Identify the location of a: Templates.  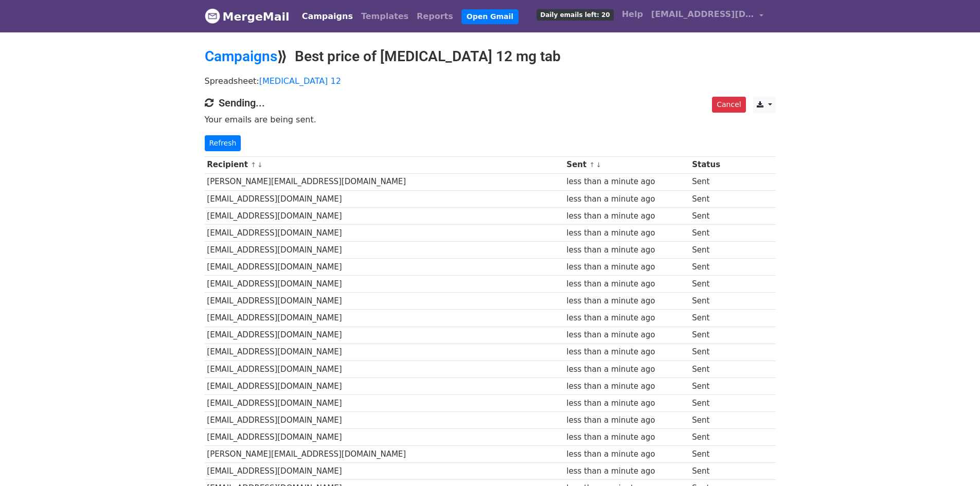
(385, 17).